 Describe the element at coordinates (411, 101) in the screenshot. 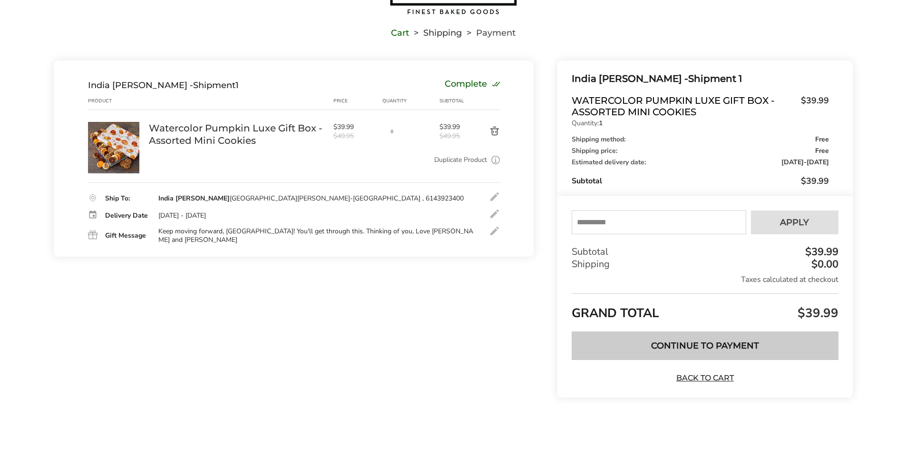

I see `div: Quantity` at that location.